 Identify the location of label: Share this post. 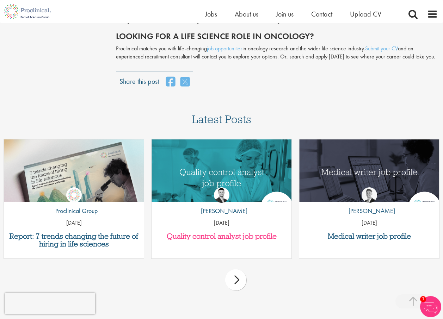
(139, 79).